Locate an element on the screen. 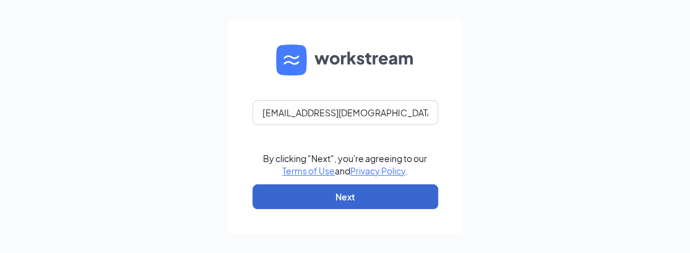 The width and height of the screenshot is (690, 253). button: Next is located at coordinates (345, 197).